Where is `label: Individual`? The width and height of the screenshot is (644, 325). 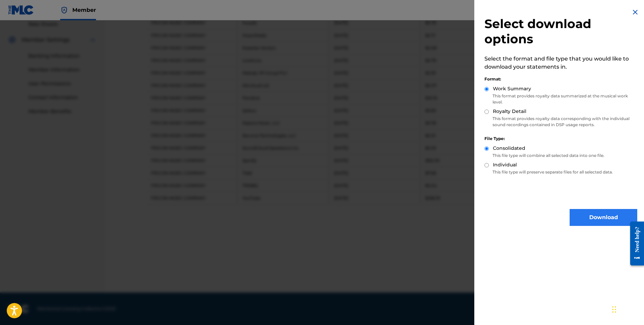
label: Individual is located at coordinates (505, 165).